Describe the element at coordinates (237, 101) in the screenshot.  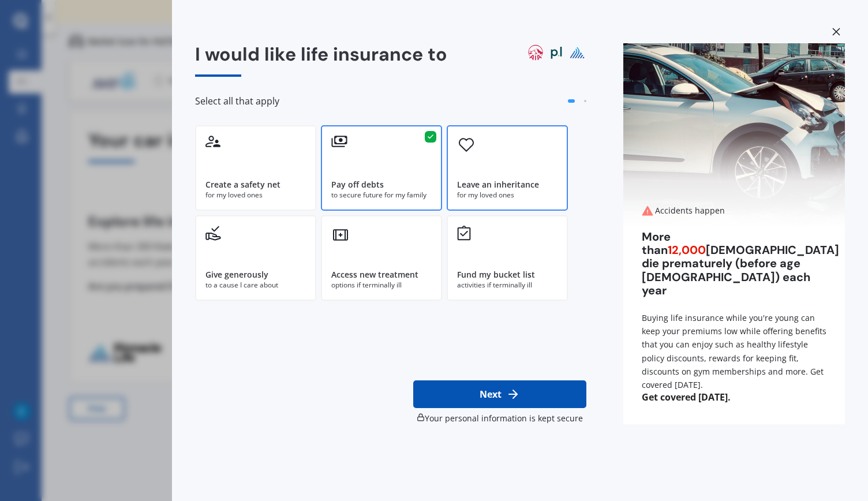
I see `span: Select all that apply` at that location.